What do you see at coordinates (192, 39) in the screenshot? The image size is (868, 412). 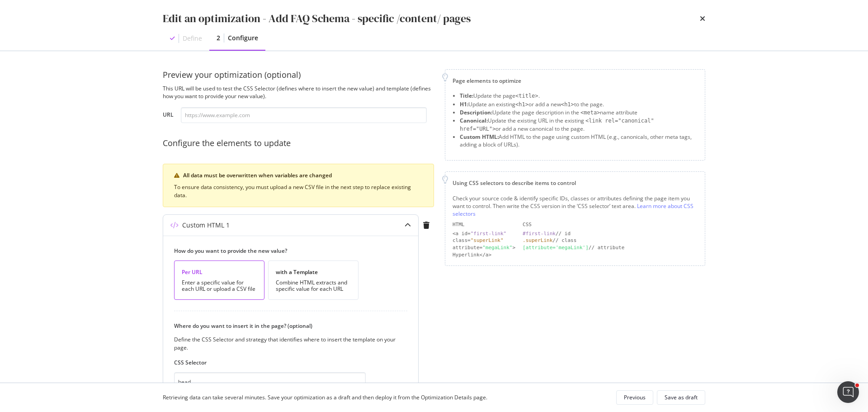 I see `div: Define` at bounding box center [192, 39].